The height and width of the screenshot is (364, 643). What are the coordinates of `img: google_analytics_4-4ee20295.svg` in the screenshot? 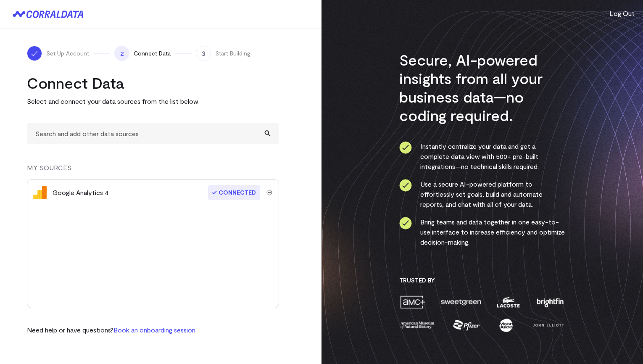 It's located at (40, 192).